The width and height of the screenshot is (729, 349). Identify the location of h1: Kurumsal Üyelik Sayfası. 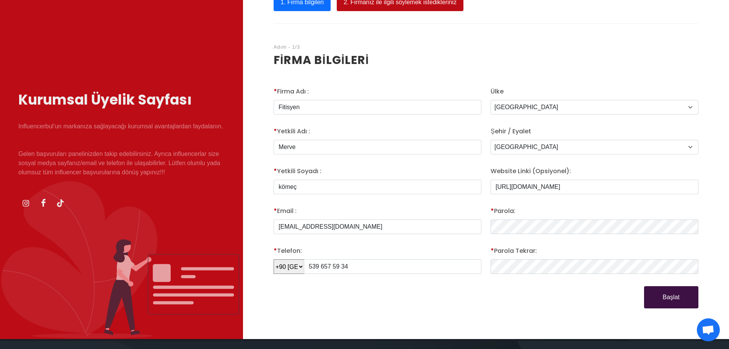
(121, 100).